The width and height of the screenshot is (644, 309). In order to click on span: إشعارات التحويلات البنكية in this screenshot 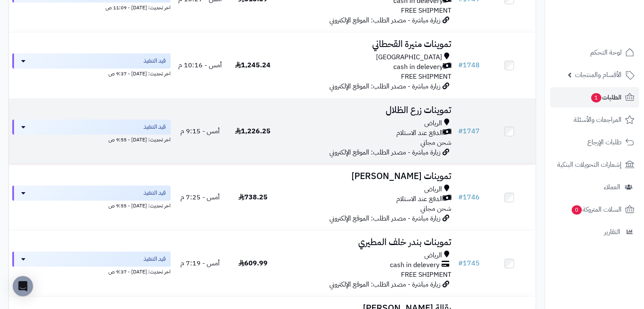, I will do `click(590, 165)`.